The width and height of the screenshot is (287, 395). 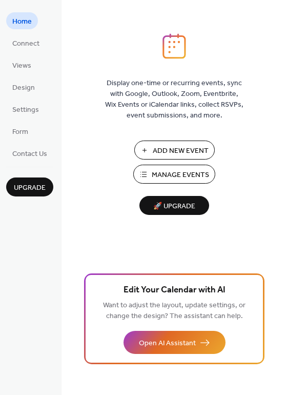 What do you see at coordinates (30, 188) in the screenshot?
I see `span: Upgrade` at bounding box center [30, 188].